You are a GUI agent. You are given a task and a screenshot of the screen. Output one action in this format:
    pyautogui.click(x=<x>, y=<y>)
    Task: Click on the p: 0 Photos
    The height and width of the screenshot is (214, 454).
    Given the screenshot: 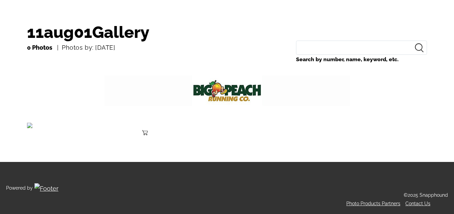 What is the action you would take?
    pyautogui.click(x=39, y=48)
    